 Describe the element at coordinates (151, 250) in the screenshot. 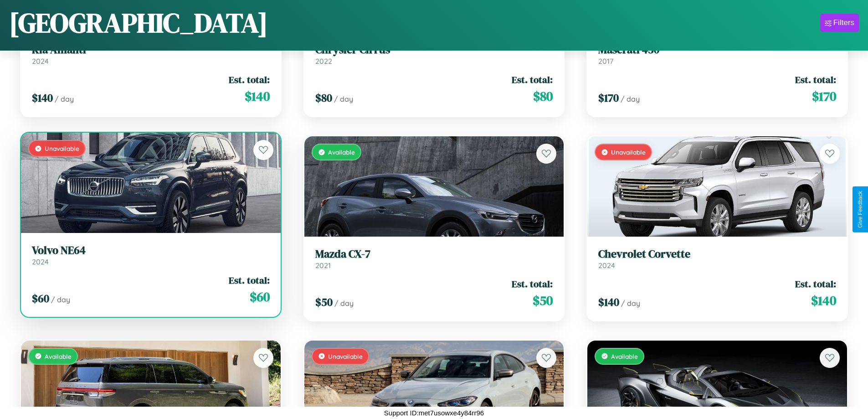

I see `h3: Volvo NE64` at that location.